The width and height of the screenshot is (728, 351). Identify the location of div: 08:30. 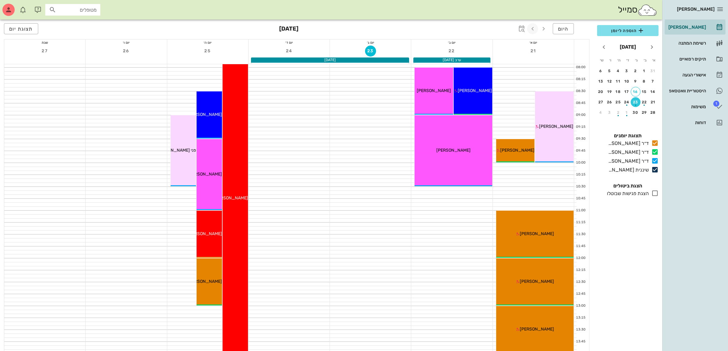
(580, 91).